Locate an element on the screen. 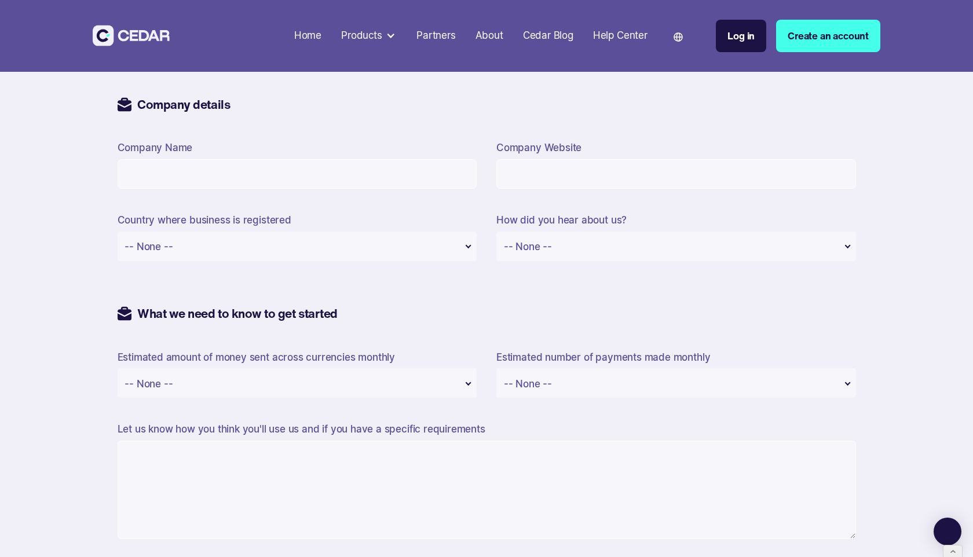 This screenshot has height=557, width=973. h2: What we need to know to get started is located at coordinates (235, 314).